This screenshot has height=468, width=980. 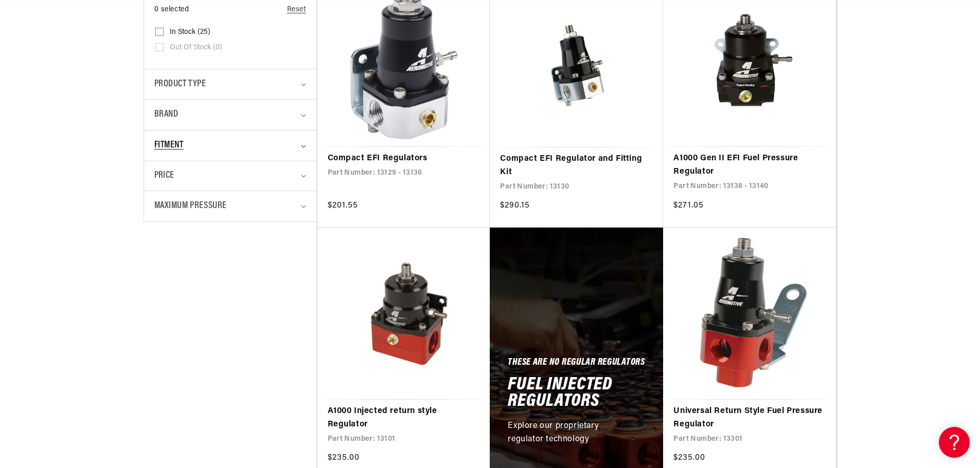 I want to click on summary: Price, so click(x=230, y=176).